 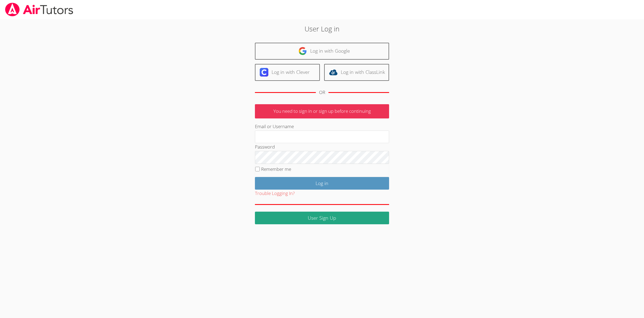 I want to click on p: You need to sign in or sign up before continuing, so click(x=322, y=111).